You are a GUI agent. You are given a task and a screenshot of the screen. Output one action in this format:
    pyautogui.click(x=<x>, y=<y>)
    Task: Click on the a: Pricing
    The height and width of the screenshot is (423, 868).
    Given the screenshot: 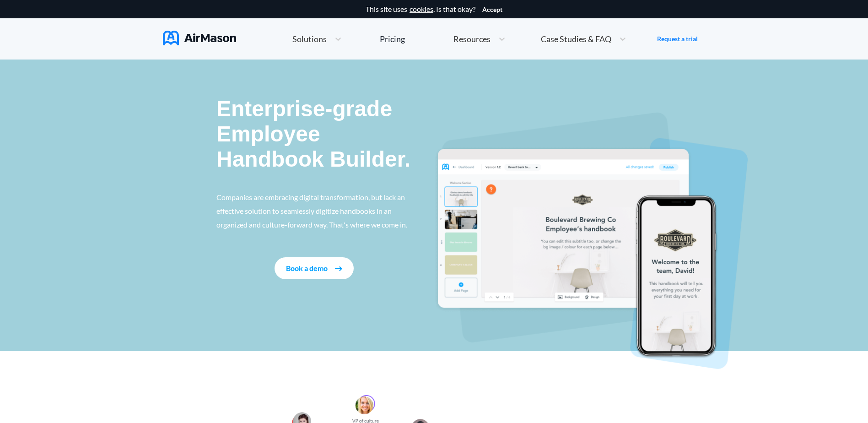 What is the action you would take?
    pyautogui.click(x=392, y=39)
    